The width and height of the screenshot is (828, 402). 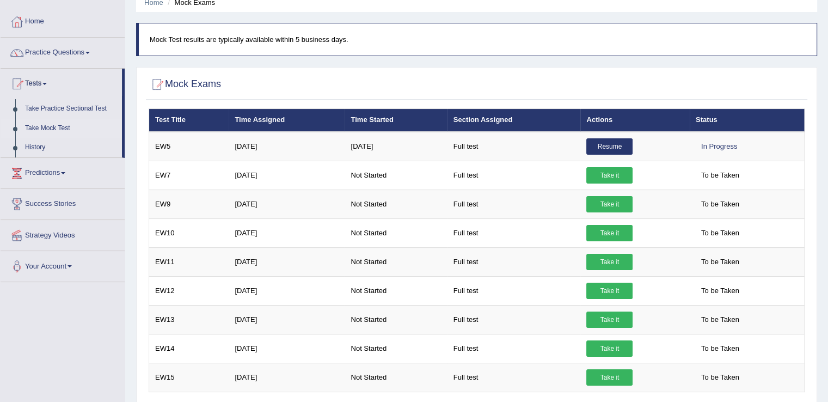 I want to click on th: Test Title, so click(x=189, y=120).